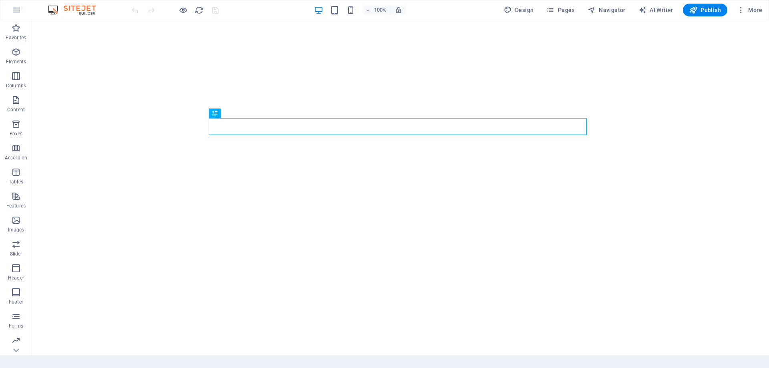  What do you see at coordinates (16, 302) in the screenshot?
I see `p: Footer` at bounding box center [16, 302].